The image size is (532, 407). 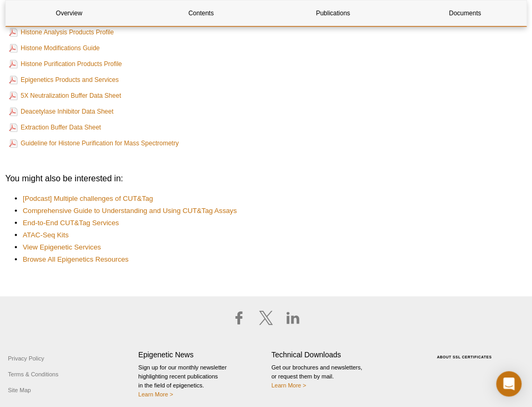 I want to click on p: Sign up for our monthly newsletter highlighting recent publications in the field of epigenetics., so click(x=200, y=381).